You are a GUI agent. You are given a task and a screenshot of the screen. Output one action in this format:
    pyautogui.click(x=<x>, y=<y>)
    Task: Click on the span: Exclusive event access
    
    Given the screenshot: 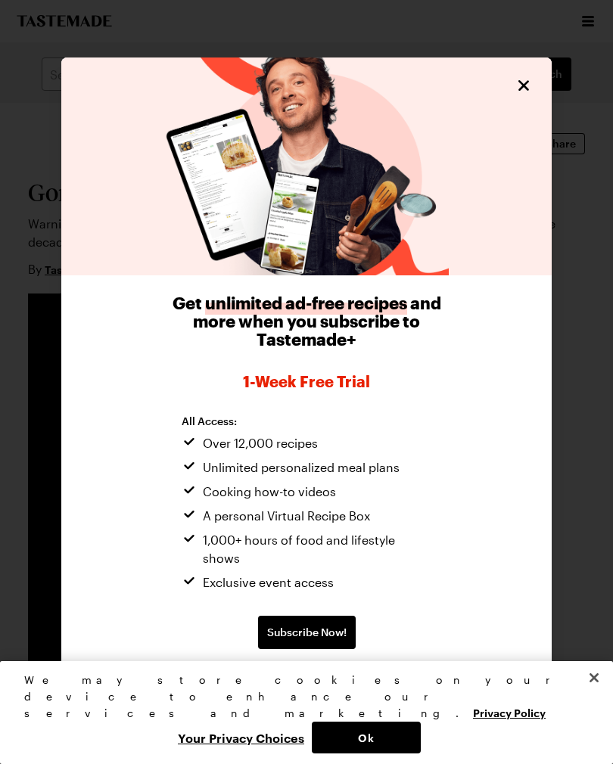 What is the action you would take?
    pyautogui.click(x=268, y=583)
    